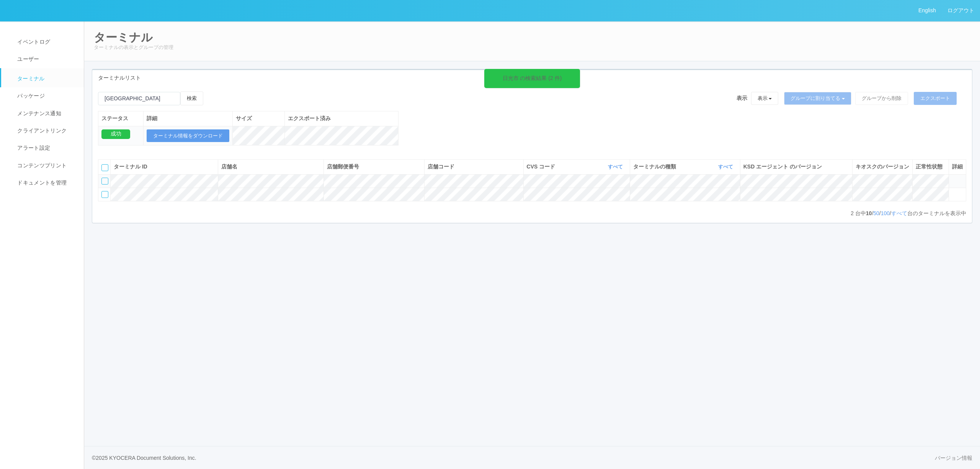 This screenshot has width=980, height=469. Describe the element at coordinates (929, 166) in the screenshot. I see `span: 正常性状態` at that location.